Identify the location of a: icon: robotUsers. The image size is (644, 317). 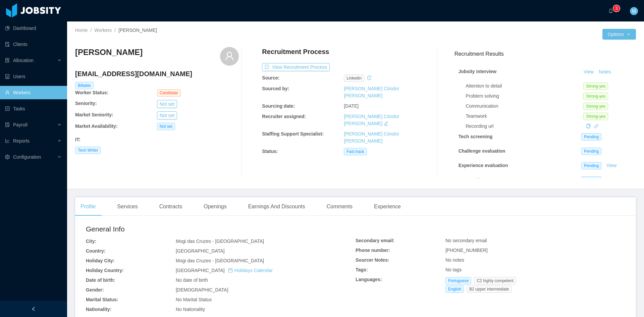
(33, 76).